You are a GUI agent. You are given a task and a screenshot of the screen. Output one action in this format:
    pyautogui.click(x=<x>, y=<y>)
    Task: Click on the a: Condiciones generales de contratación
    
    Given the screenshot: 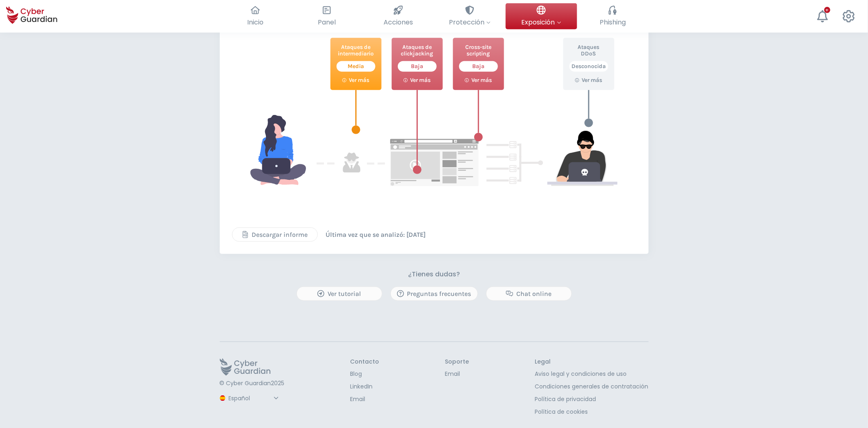 What is the action you would take?
    pyautogui.click(x=591, y=387)
    